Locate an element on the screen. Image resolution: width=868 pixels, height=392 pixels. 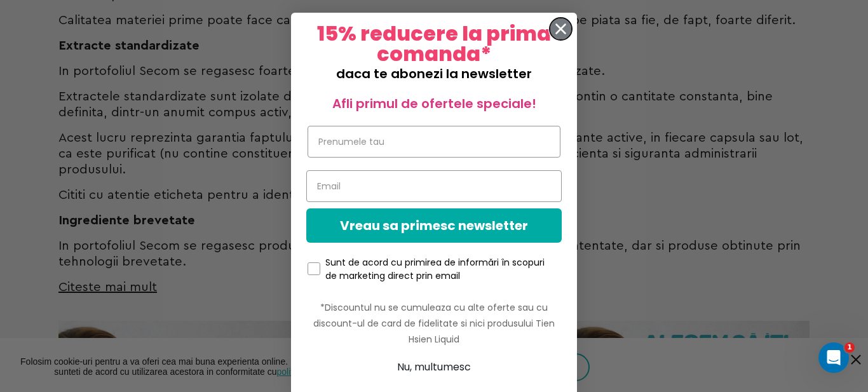
input: Prenumele tau is located at coordinates (434, 142).